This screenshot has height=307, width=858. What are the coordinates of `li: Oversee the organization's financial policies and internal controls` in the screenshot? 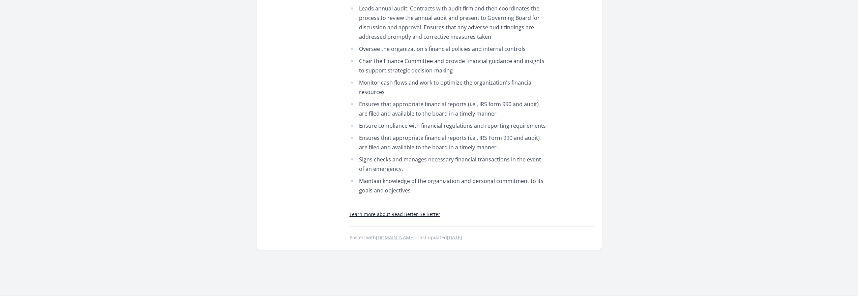 It's located at (448, 49).